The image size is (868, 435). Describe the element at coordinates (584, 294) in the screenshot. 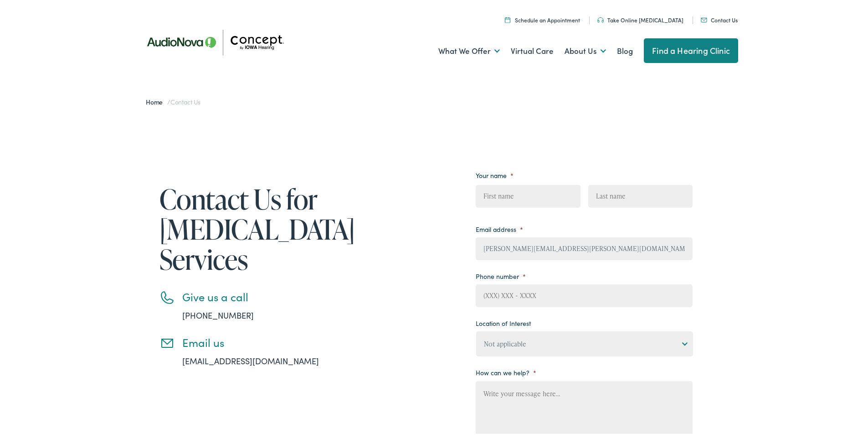

I see `input: (XXX) XXX - XXXX` at that location.